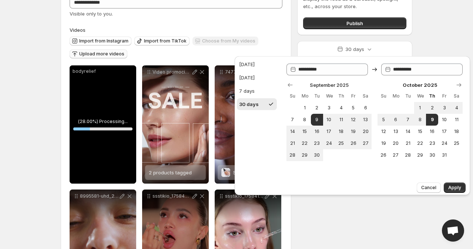 This screenshot has height=249, width=473. Describe the element at coordinates (317, 132) in the screenshot. I see `button: Tuesday September 16 2025` at that location.